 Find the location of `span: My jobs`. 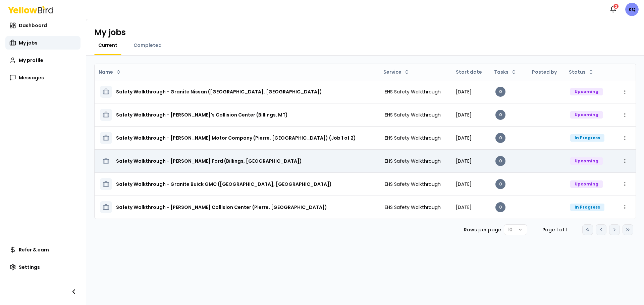

span: My jobs is located at coordinates (28, 43).